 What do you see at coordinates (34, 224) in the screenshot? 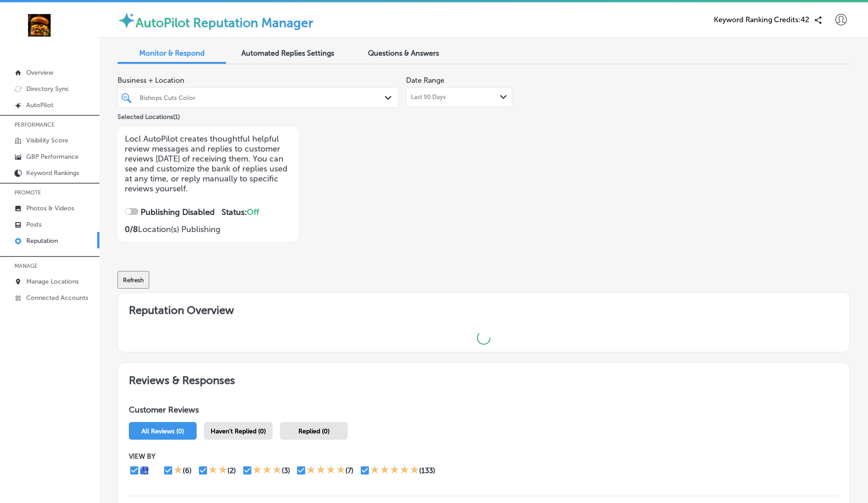
I see `p: Posts` at bounding box center [34, 224].